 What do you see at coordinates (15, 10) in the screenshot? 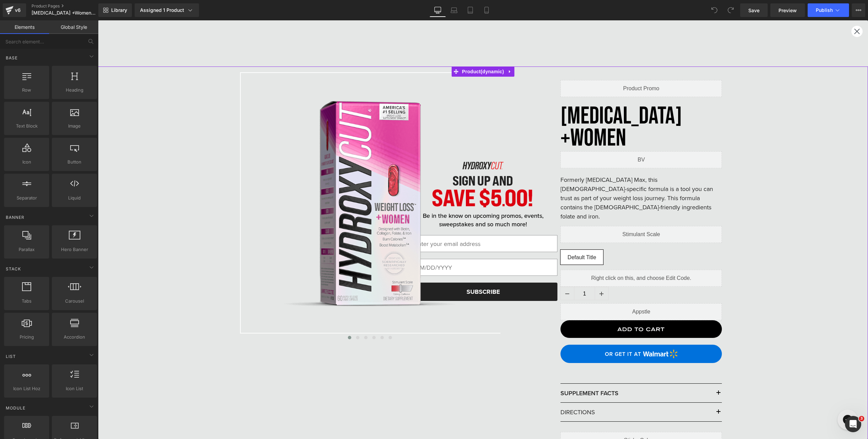
I see `a: v6` at bounding box center [15, 10].